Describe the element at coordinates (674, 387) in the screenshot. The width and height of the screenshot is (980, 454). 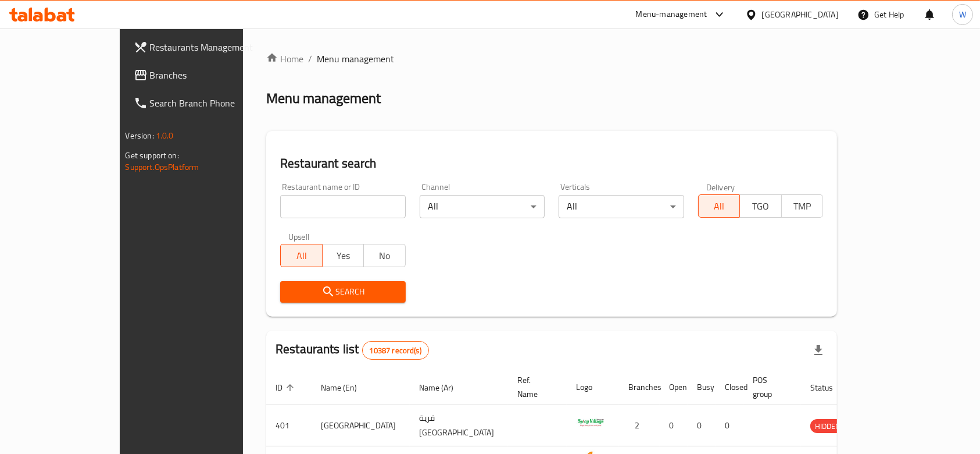
I see `th: Open` at that location.